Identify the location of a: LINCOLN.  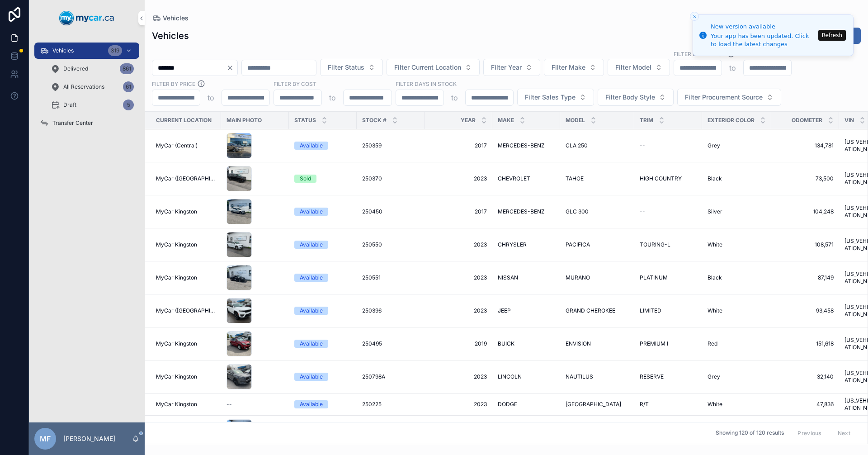
(526, 377).